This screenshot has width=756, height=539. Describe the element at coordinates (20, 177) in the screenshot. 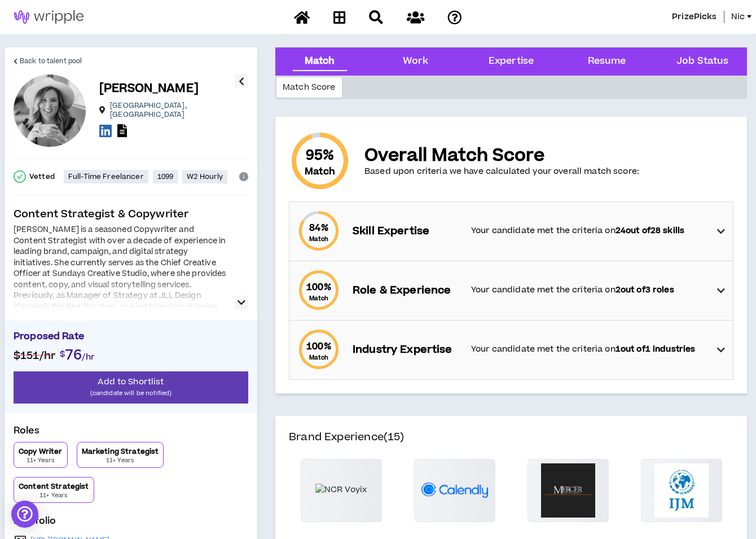

I see `span: check-circle` at that location.